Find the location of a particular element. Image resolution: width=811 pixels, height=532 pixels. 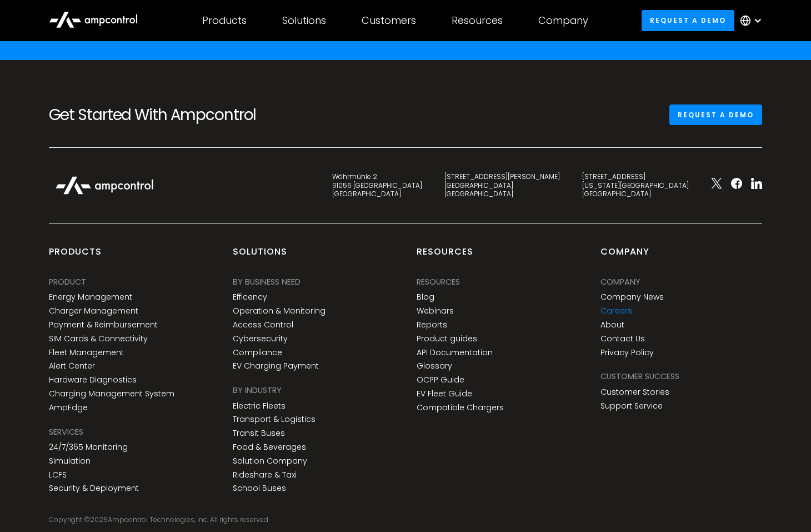

a: Webinars is located at coordinates (435, 311).